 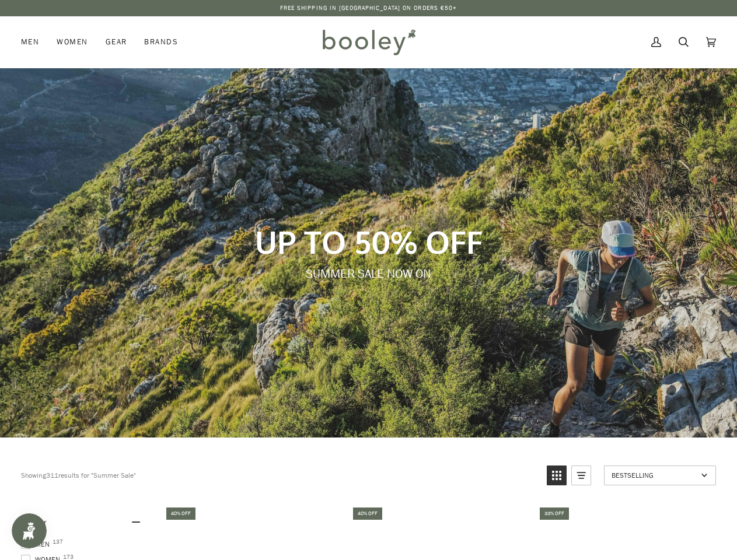 What do you see at coordinates (581, 475) in the screenshot?
I see `a: View list mode` at bounding box center [581, 475].